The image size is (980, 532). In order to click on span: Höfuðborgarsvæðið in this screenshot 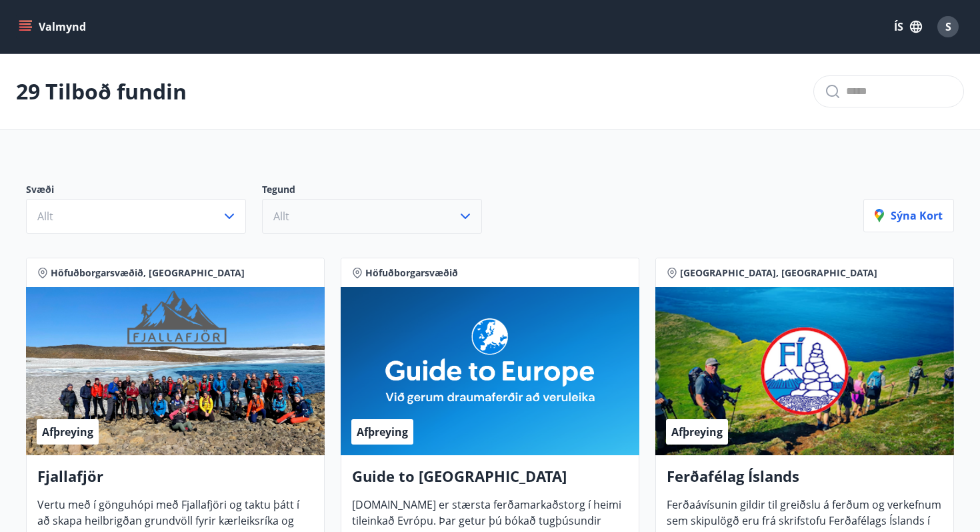, I will do `click(412, 273)`.